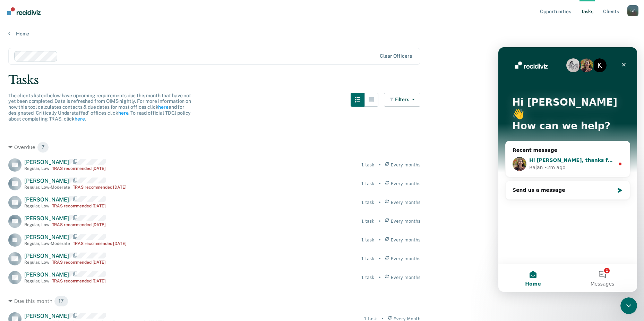  What do you see at coordinates (633, 11) in the screenshot?
I see `div: G E` at bounding box center [633, 11].